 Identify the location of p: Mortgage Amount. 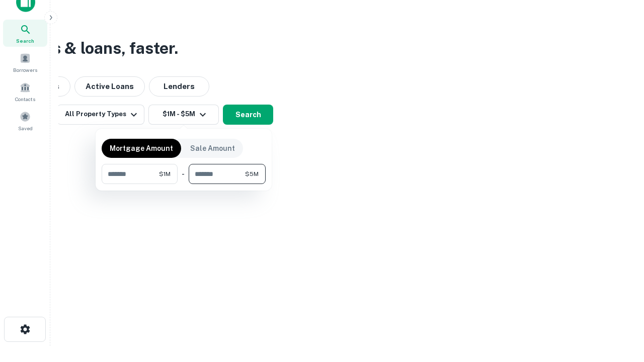
(141, 149).